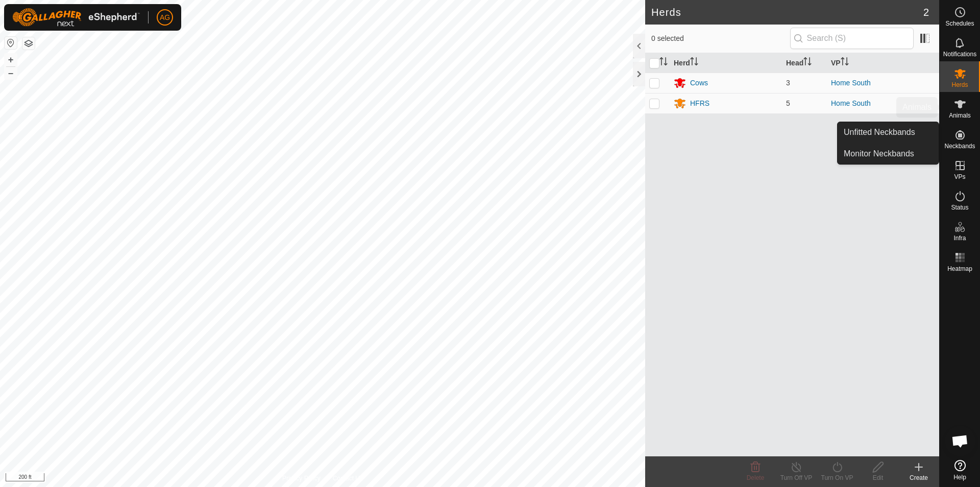 The image size is (980, 487). Describe the element at coordinates (960, 269) in the screenshot. I see `span: Heatmap` at that location.